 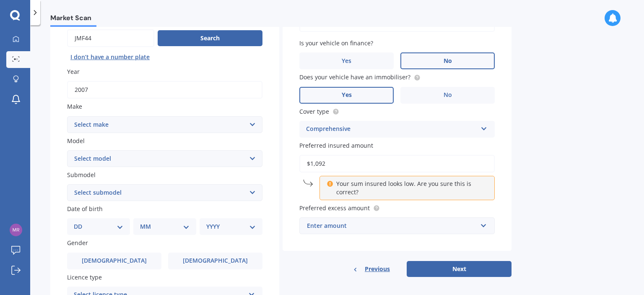 What do you see at coordinates (110, 57) in the screenshot?
I see `button: I don’t have a number plate` at bounding box center [110, 57].